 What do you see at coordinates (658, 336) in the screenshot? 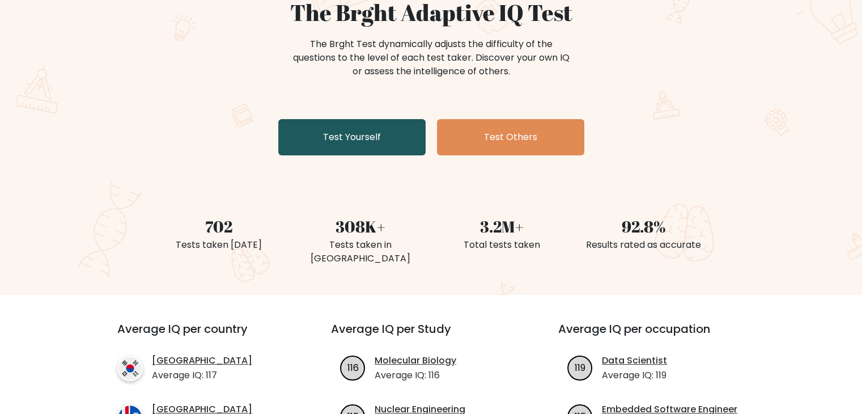
I see `h3: Average IQ per occupation` at bounding box center [658, 336].